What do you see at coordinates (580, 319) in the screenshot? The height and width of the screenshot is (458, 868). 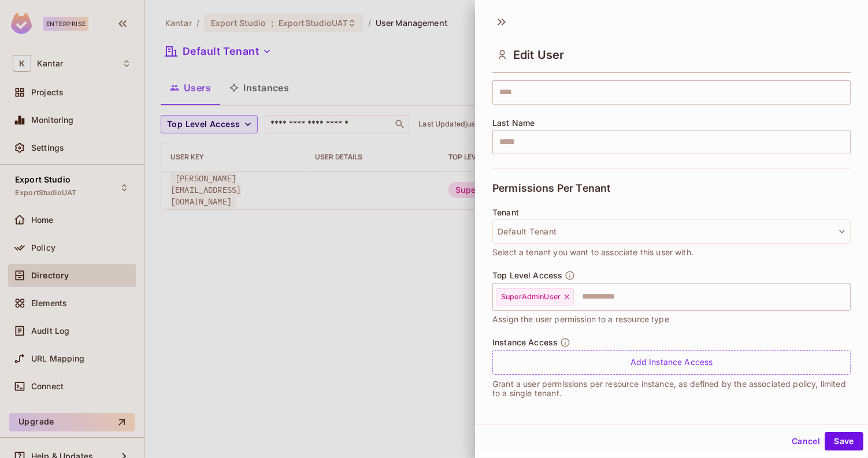 I see `span: Assign the user permission to a resource type` at bounding box center [580, 319].